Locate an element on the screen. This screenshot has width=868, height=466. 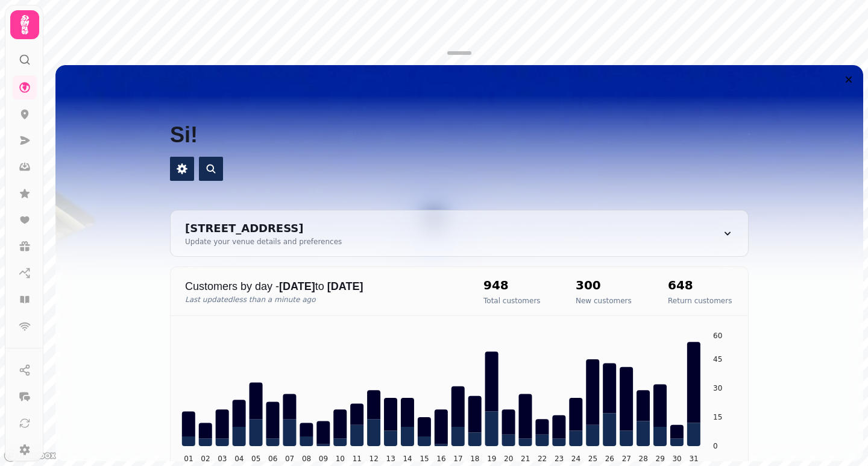
tspan: 28 is located at coordinates (643, 459).